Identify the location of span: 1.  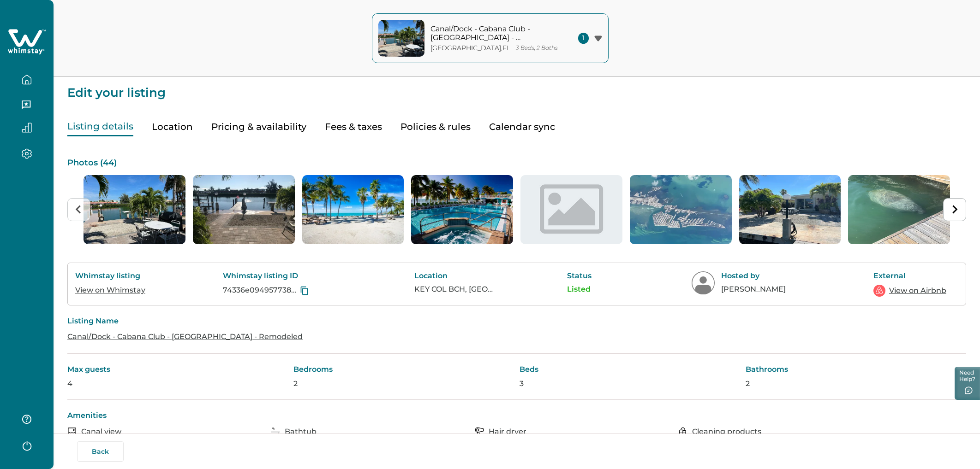
(583, 38).